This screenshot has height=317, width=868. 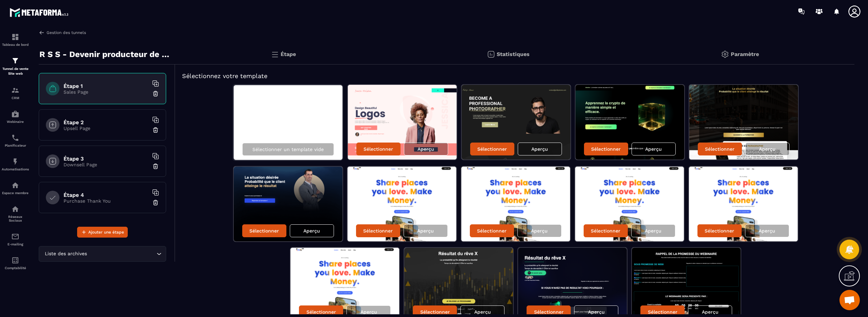 What do you see at coordinates (16, 261) in the screenshot?
I see `img: accountant` at bounding box center [16, 261].